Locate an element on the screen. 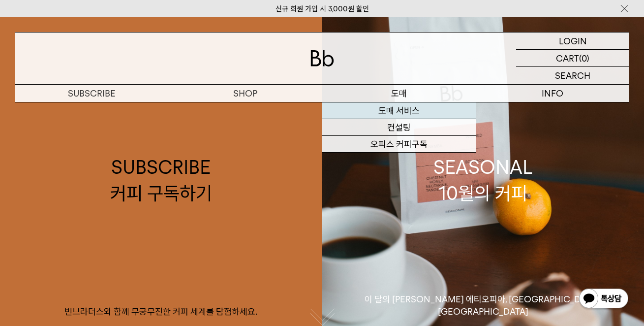 The image size is (644, 326). a: LOGIN is located at coordinates (573, 41).